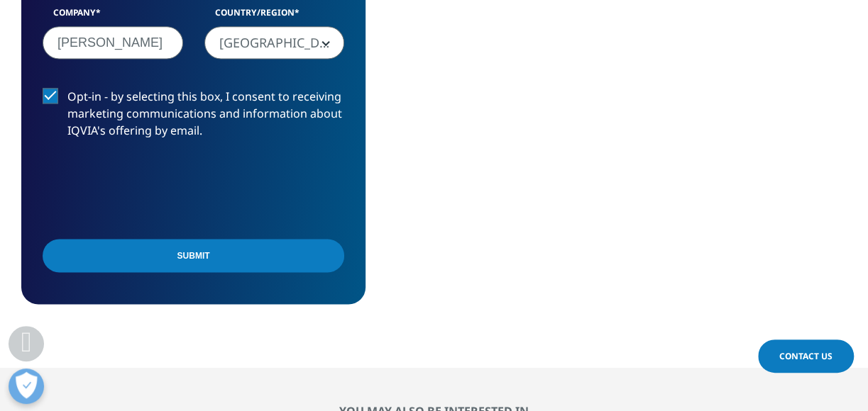 The image size is (868, 411). Describe the element at coordinates (806, 356) in the screenshot. I see `a: Contact Us` at that location.